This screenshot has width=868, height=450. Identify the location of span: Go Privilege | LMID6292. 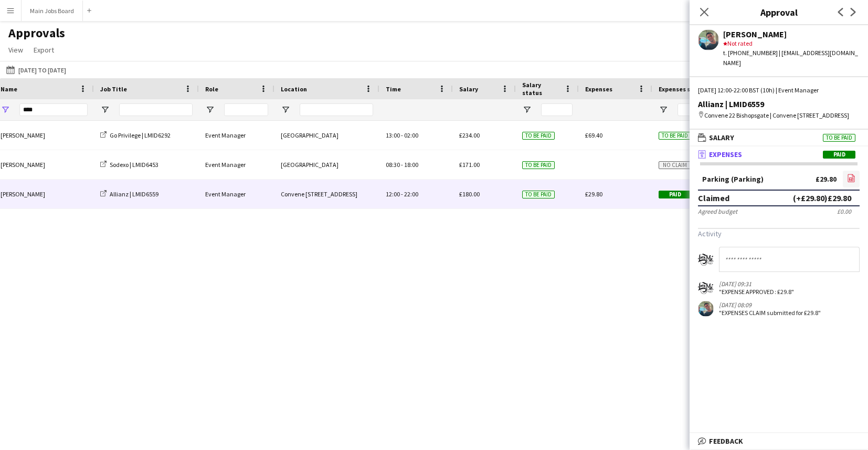
(140, 135).